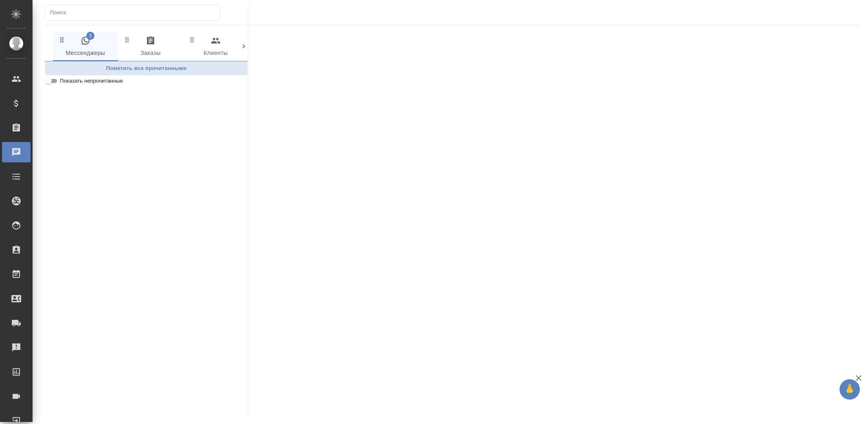 The height and width of the screenshot is (424, 868). Describe the element at coordinates (91, 81) in the screenshot. I see `span: Показать непрочитанные` at that location.